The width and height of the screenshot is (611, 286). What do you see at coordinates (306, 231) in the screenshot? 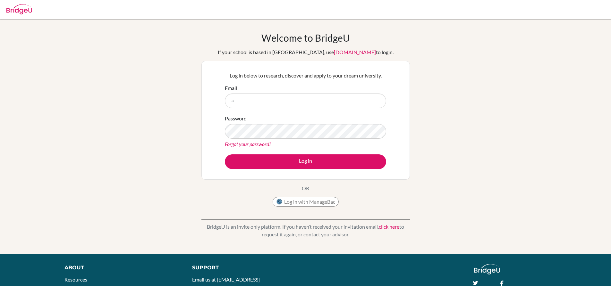
I see `p: BridgeU is an invite only platform. If you haven’t received your invitation email, to request it ...` at bounding box center [306, 231].